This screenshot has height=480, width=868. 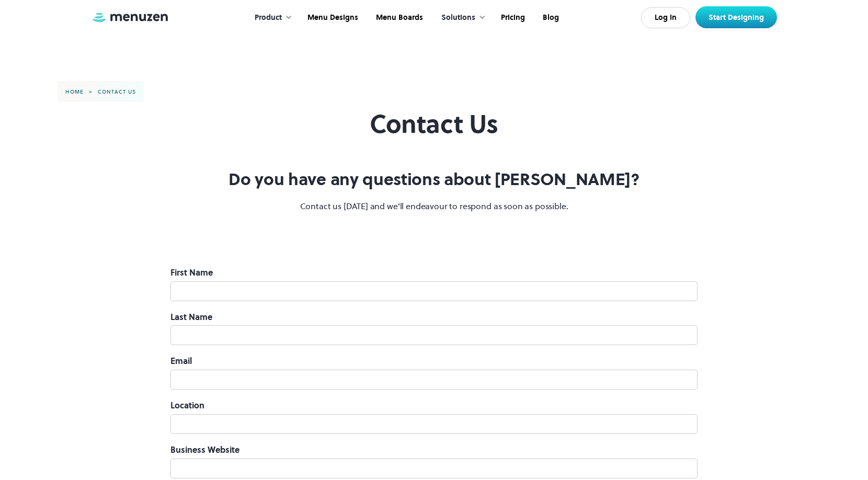 I want to click on label: Email, so click(x=434, y=361).